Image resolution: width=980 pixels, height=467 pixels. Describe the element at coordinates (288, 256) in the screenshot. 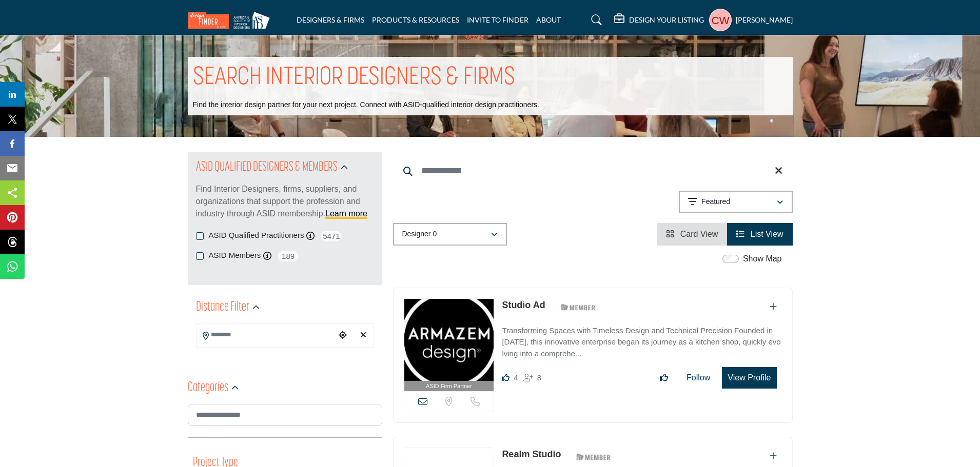

I see `span: 189` at that location.